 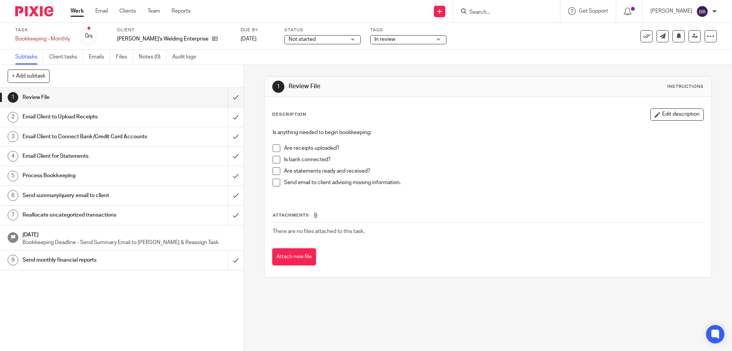 What do you see at coordinates (13, 156) in the screenshot?
I see `div: 4` at bounding box center [13, 156].